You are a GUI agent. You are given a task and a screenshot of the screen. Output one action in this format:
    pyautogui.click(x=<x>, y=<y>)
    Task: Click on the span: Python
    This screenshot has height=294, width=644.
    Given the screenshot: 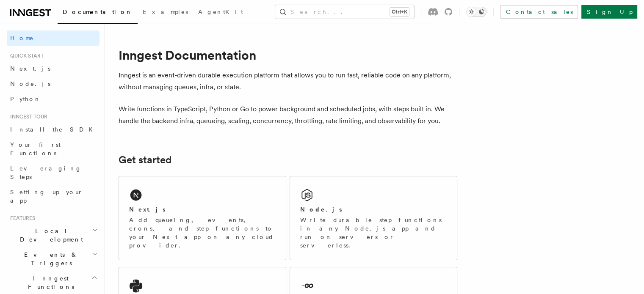 What is the action you would take?
    pyautogui.click(x=26, y=99)
    